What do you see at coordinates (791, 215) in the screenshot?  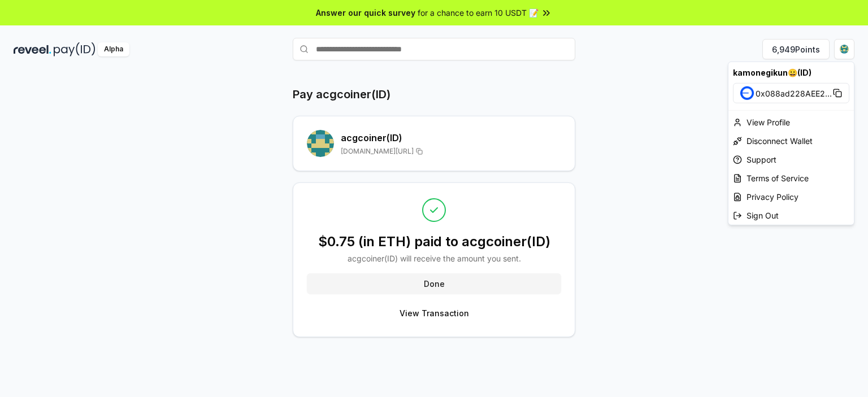 I see `div: Sign Out` at bounding box center [791, 215].